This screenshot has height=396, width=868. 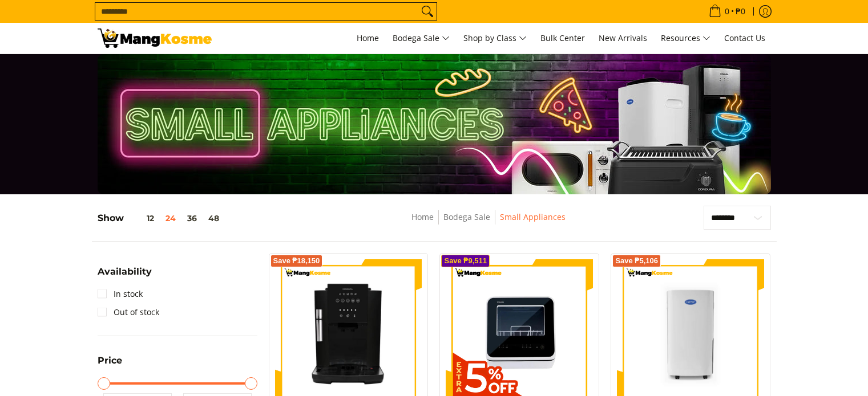 What do you see at coordinates (495, 38) in the screenshot?
I see `a: Shop by Class` at bounding box center [495, 38].